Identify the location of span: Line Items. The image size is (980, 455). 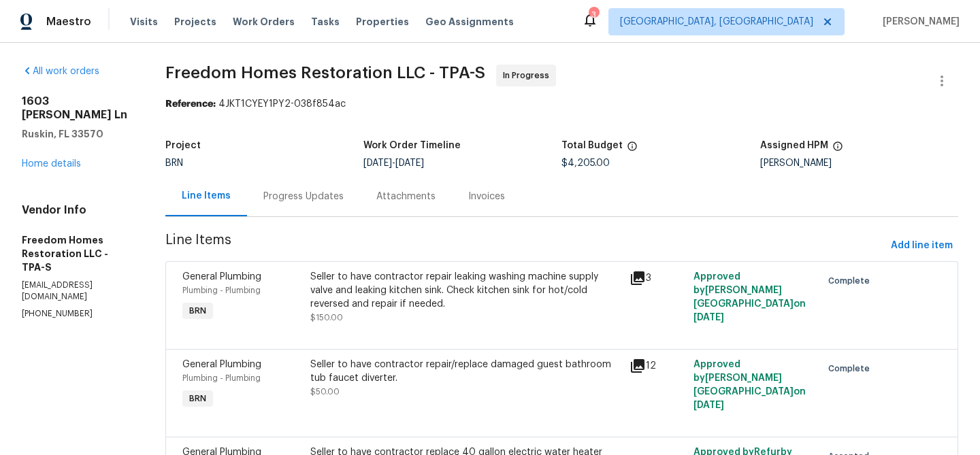
(526, 246).